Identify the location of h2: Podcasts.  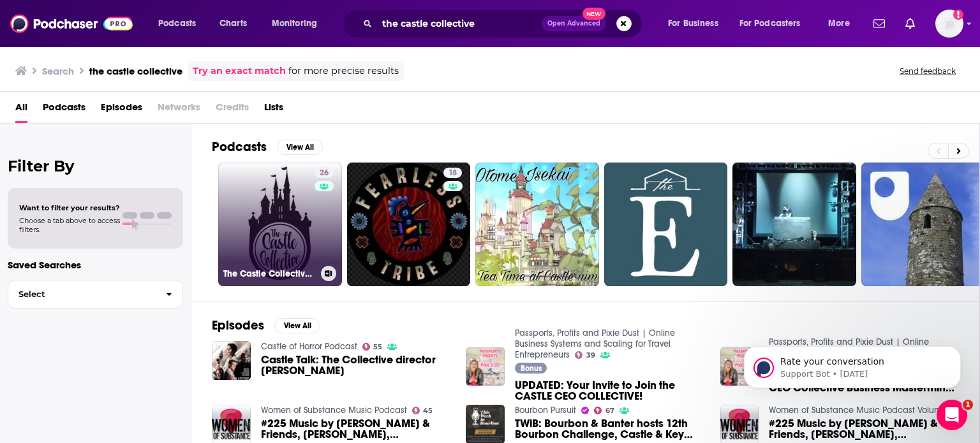
(239, 147).